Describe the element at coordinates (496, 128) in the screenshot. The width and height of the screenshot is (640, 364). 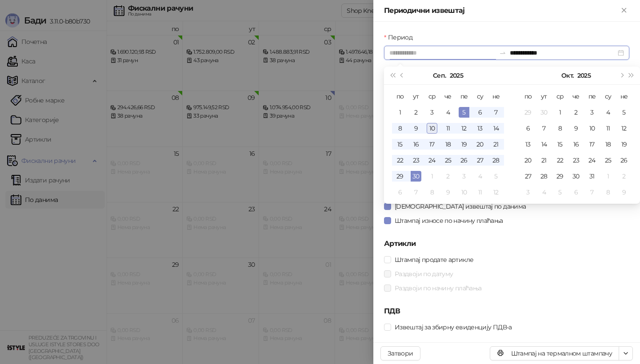
I see `td: 2025-09-14` at that location.